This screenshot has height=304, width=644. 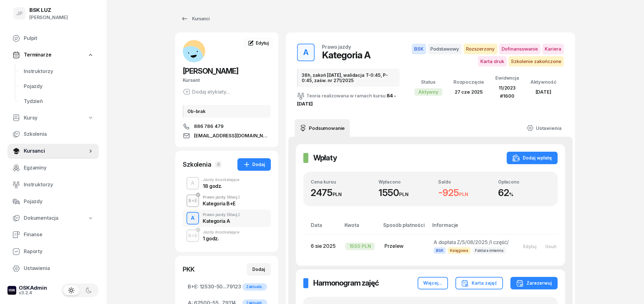 I want to click on a: 886 786 479, so click(x=227, y=127).